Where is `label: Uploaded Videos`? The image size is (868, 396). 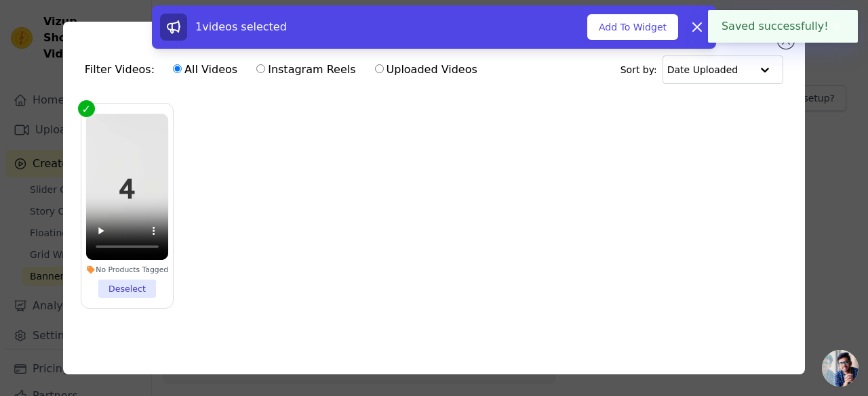
label: Uploaded Videos is located at coordinates (426, 70).